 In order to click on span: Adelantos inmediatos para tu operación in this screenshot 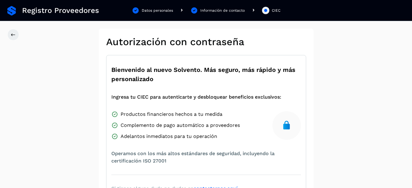, I will do `click(169, 136)`.